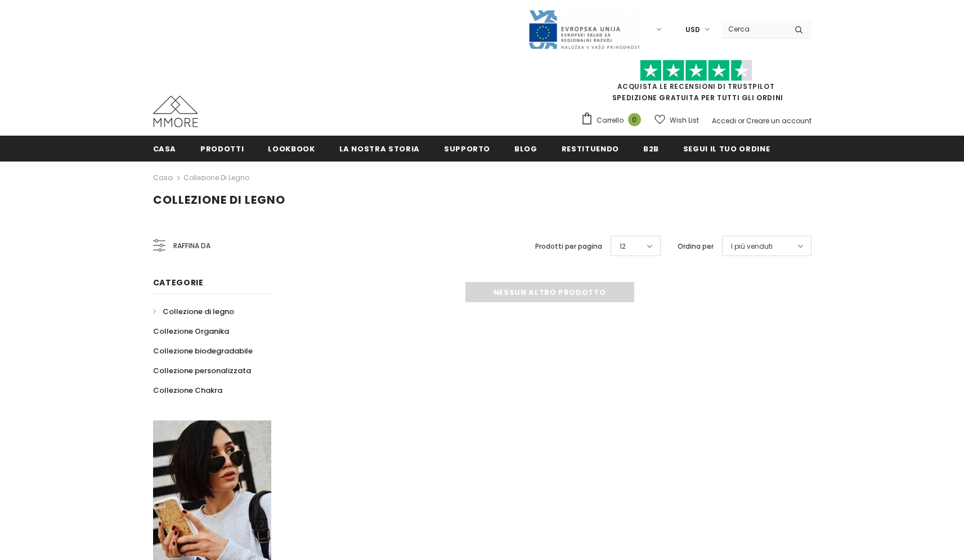 The image size is (964, 560). Describe the element at coordinates (635, 119) in the screenshot. I see `span: 0` at that location.